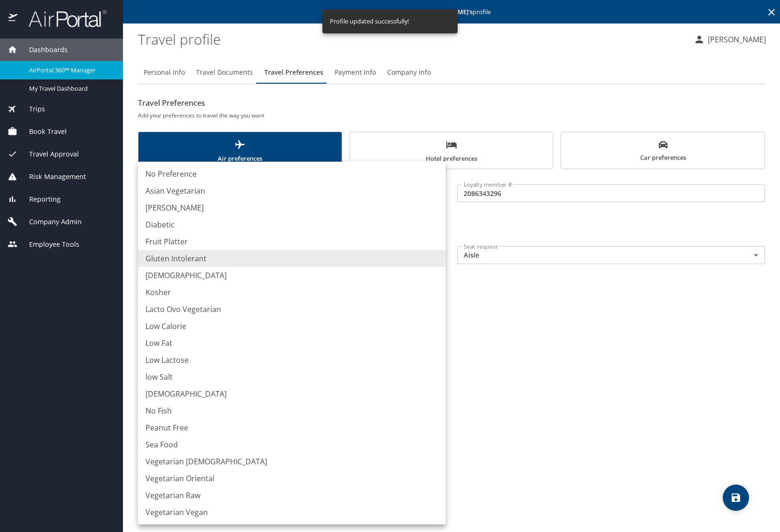 This screenshot has width=780, height=532. I want to click on li: Diabetic, so click(292, 224).